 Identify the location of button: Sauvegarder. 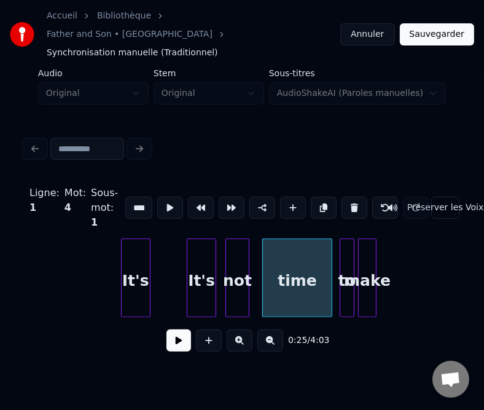
(437, 34).